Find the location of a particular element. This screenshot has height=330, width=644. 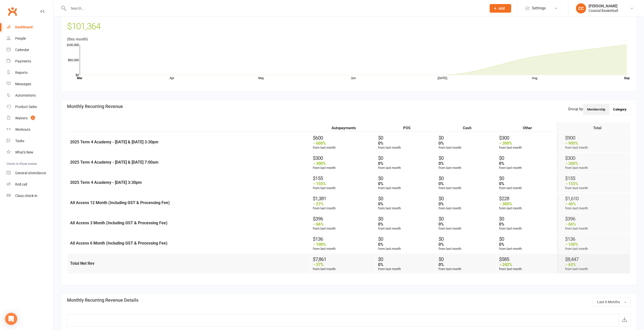

div: Payments is located at coordinates (23, 61).